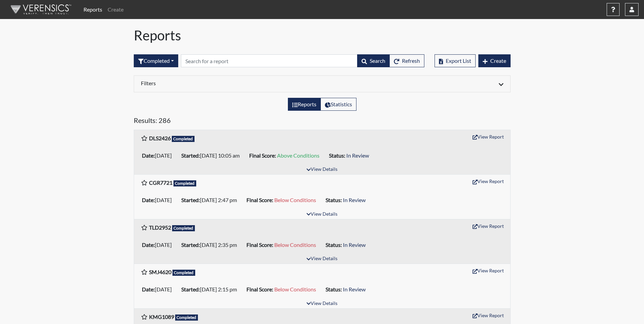 The height and width of the screenshot is (324, 644). Describe the element at coordinates (498, 60) in the screenshot. I see `span: Create` at that location.